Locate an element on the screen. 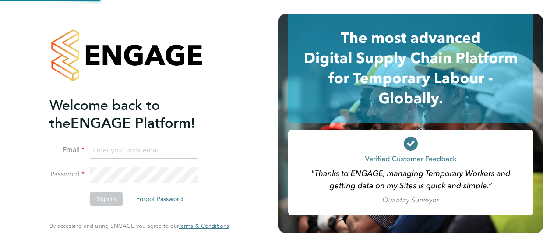 This screenshot has height=247, width=557. label: Email is located at coordinates (67, 150).